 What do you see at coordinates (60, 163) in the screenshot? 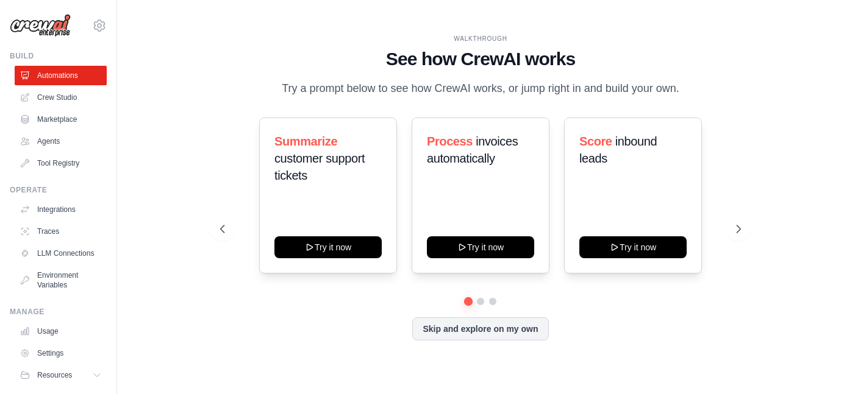
I see `a: Tool Registry` at bounding box center [60, 163].